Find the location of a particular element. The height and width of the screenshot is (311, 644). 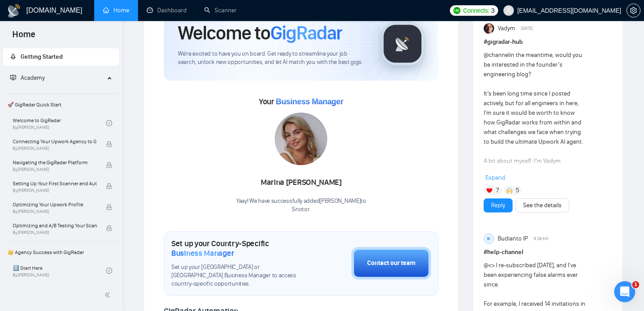

span: 3 is located at coordinates (493, 10).